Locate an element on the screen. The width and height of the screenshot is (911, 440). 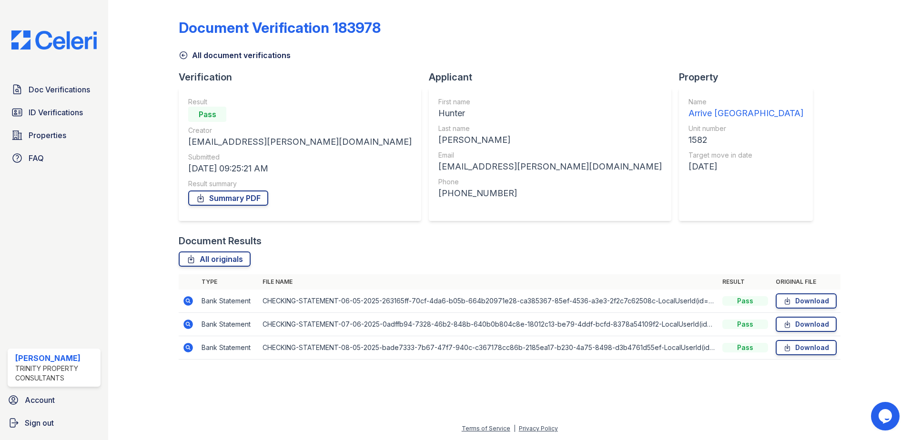
div: Unit number is located at coordinates (745, 129).